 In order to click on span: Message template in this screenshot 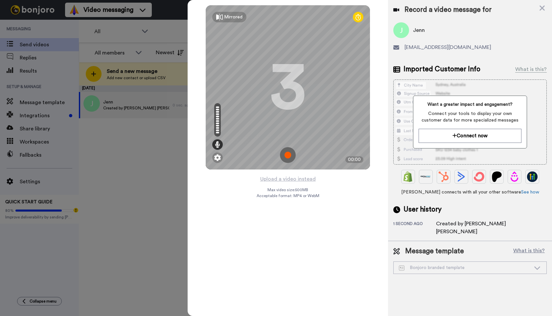, I will do `click(434, 251)`.